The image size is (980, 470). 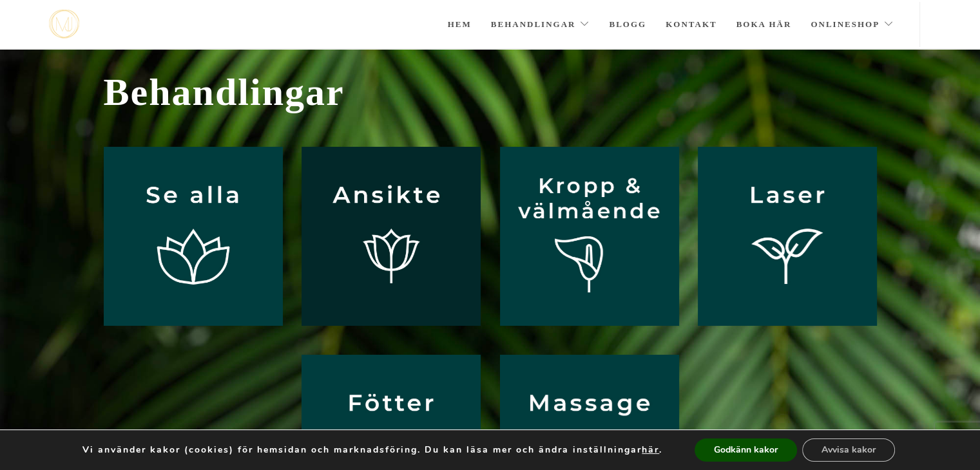 What do you see at coordinates (64, 24) in the screenshot?
I see `img: mjstudio` at bounding box center [64, 24].